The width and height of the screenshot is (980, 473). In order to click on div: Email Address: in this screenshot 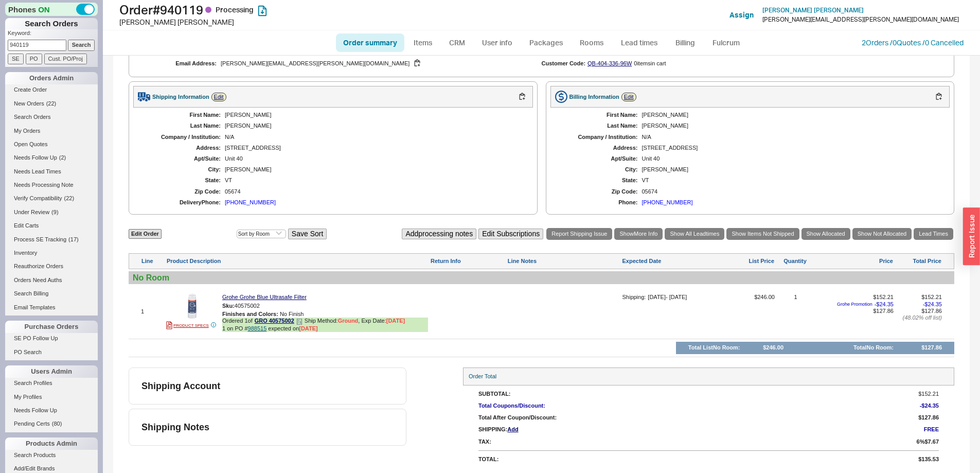, I will do `click(184, 63)`.